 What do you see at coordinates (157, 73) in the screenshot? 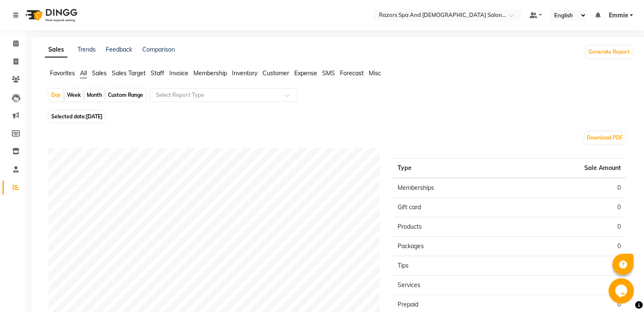
I see `span: Staff` at bounding box center [157, 73].